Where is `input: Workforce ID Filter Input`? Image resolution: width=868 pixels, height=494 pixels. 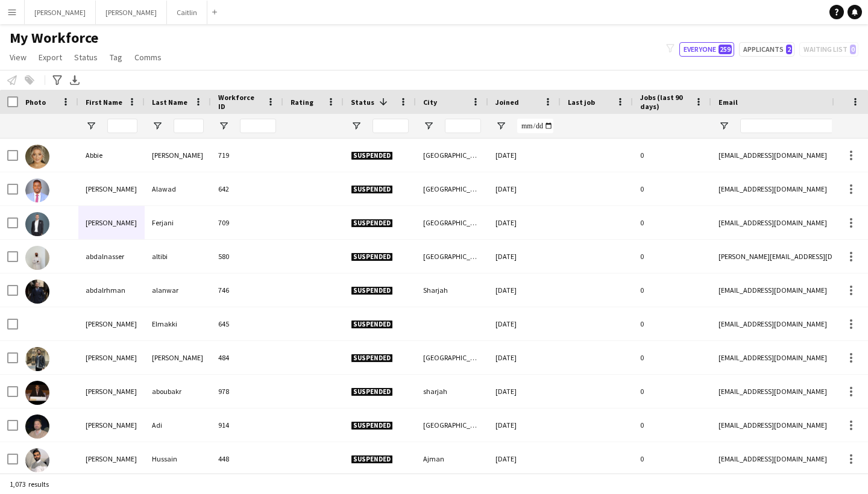
input: Workforce ID Filter Input is located at coordinates (257, 126).